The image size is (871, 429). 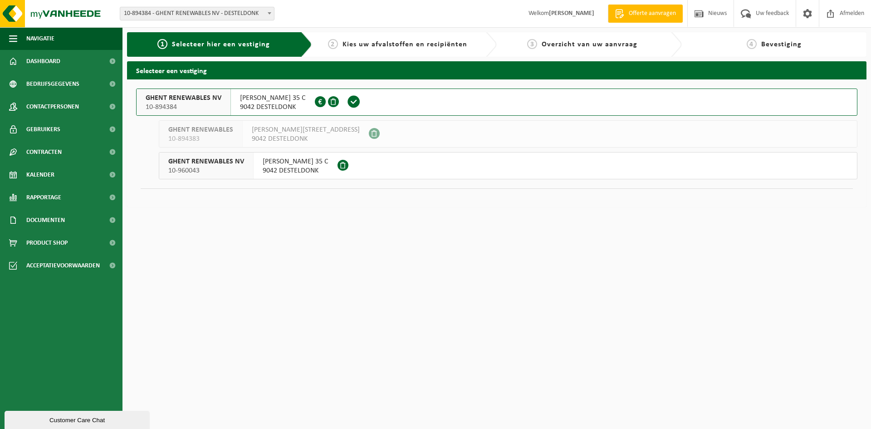 What do you see at coordinates (333, 44) in the screenshot?
I see `span: 2` at bounding box center [333, 44].